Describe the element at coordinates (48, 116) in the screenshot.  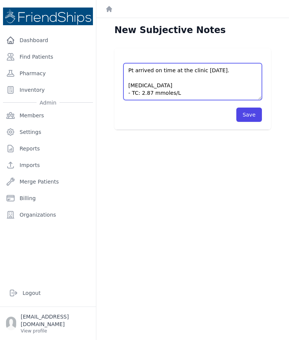
I see `a: Members` at that location.